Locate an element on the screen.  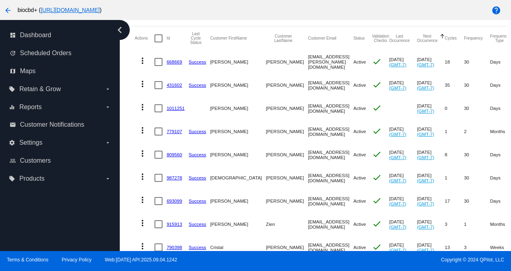
mat-cell: 18 is located at coordinates (454, 62).